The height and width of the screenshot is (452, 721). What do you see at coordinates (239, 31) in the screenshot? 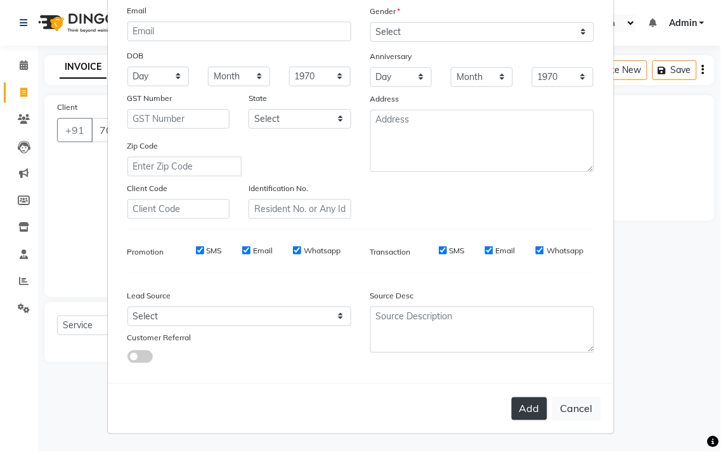
I see `input: Email` at bounding box center [239, 31].